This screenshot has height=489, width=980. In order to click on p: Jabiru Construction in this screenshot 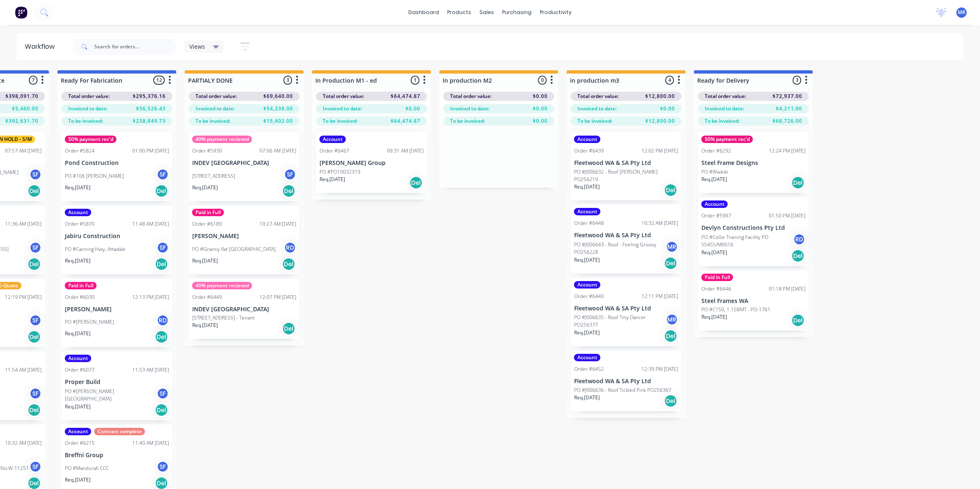, I will do `click(117, 236)`.